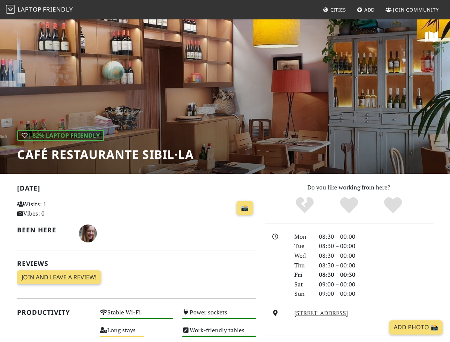 This screenshot has height=342, width=450. What do you see at coordinates (416, 10) in the screenshot?
I see `span: Join Community` at bounding box center [416, 10].